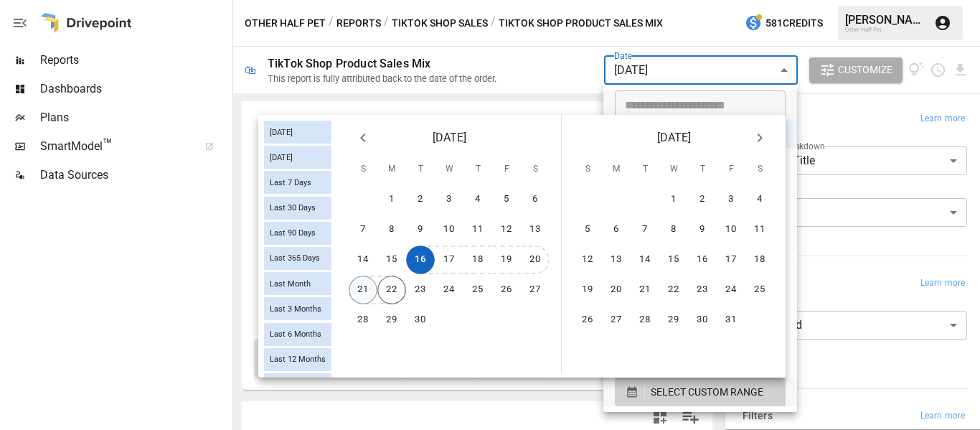 The width and height of the screenshot is (980, 430). Describe the element at coordinates (298, 385) in the screenshot. I see `div: Last Year` at that location.